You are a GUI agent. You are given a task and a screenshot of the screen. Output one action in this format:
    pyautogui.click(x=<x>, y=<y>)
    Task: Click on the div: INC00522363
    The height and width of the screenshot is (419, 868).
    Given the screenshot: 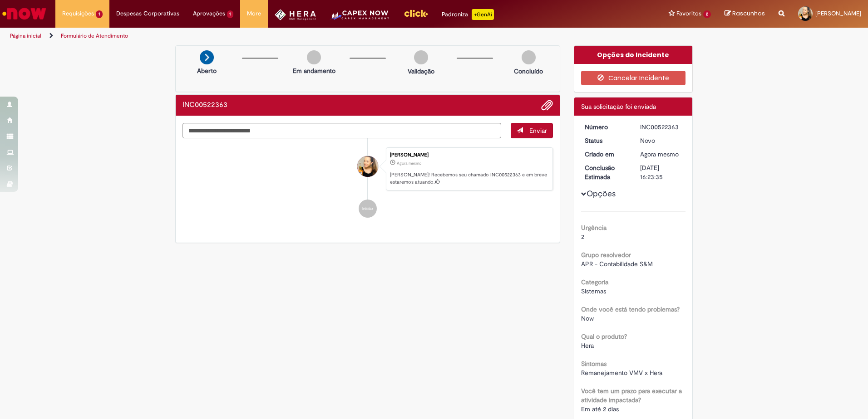 What is the action you would take?
    pyautogui.click(x=661, y=127)
    